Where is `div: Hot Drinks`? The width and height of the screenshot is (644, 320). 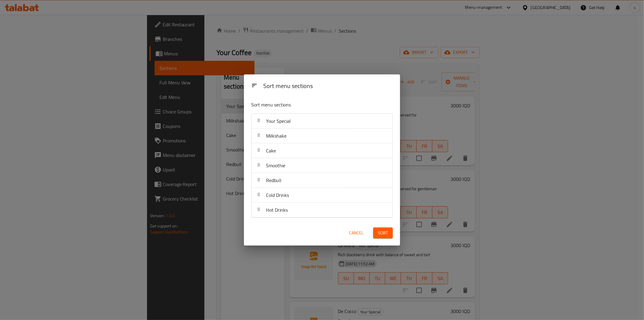
div: Hot Drinks is located at coordinates (322, 210).